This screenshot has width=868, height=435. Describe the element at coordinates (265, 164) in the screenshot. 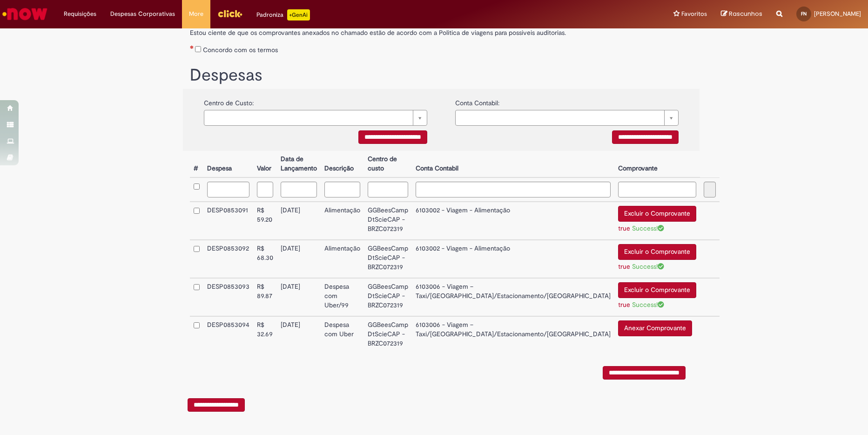

I see `th: Valor` at that location.